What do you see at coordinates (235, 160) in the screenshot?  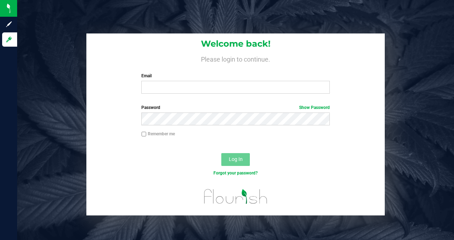 I see `button: Log In` at bounding box center [235, 160].